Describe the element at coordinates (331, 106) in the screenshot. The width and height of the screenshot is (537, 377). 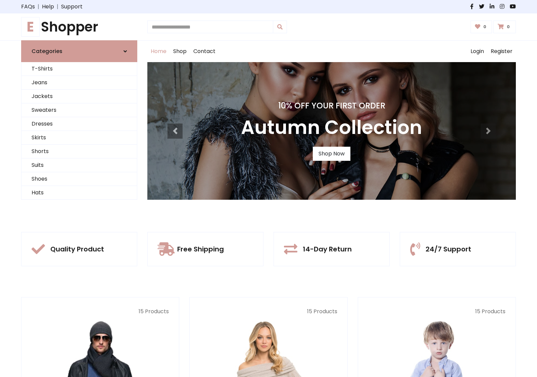
I see `h4: 10% Off Your First Order` at that location.